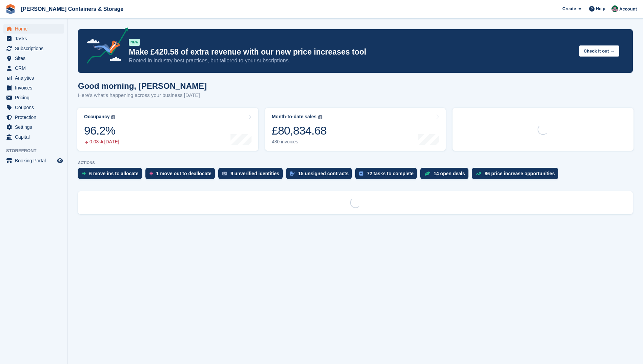 This screenshot has width=643, height=364. What do you see at coordinates (390, 173) in the screenshot?
I see `div: 72 tasks to complete` at bounding box center [390, 173].